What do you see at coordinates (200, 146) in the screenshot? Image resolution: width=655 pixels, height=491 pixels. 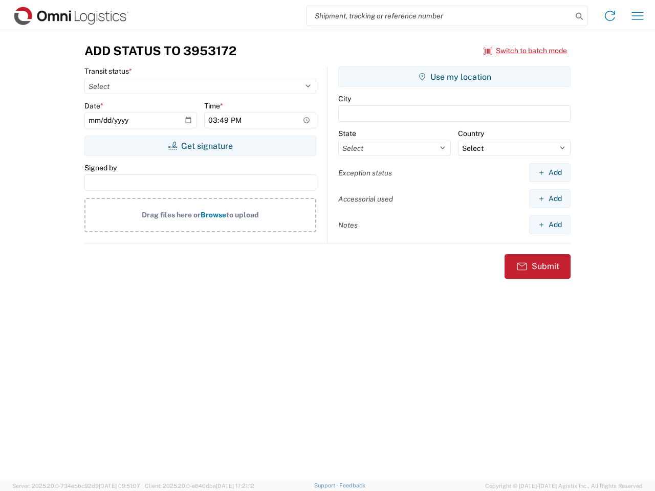 I see `button: Get signature` at bounding box center [200, 146].